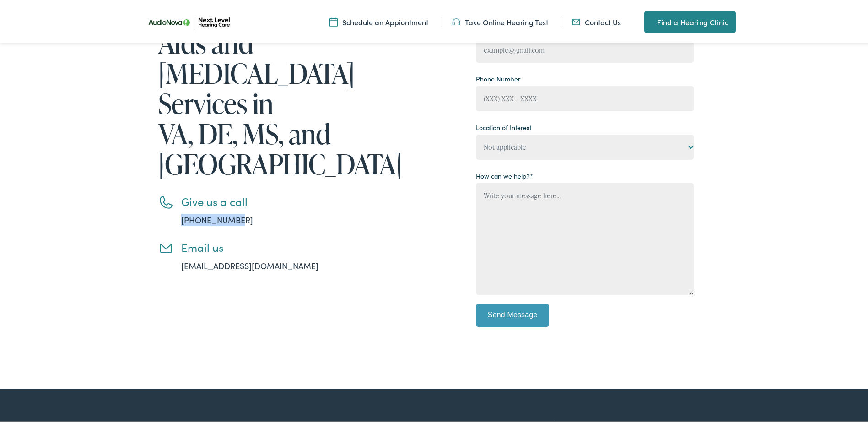 The image size is (868, 423). I want to click on img: An icon symbolizing headphones, colored in teal, suggests audio-related services or features., so click(457, 20).